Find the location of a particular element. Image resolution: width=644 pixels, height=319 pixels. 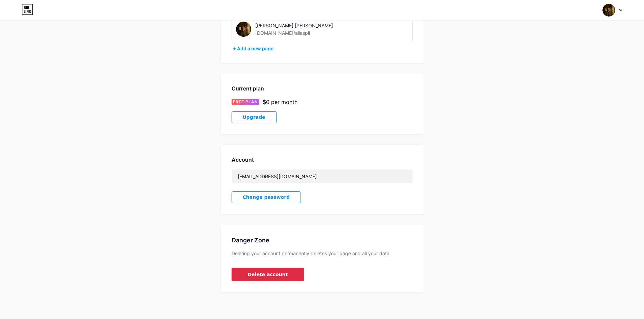

div: Danger Zone is located at coordinates (322, 240).